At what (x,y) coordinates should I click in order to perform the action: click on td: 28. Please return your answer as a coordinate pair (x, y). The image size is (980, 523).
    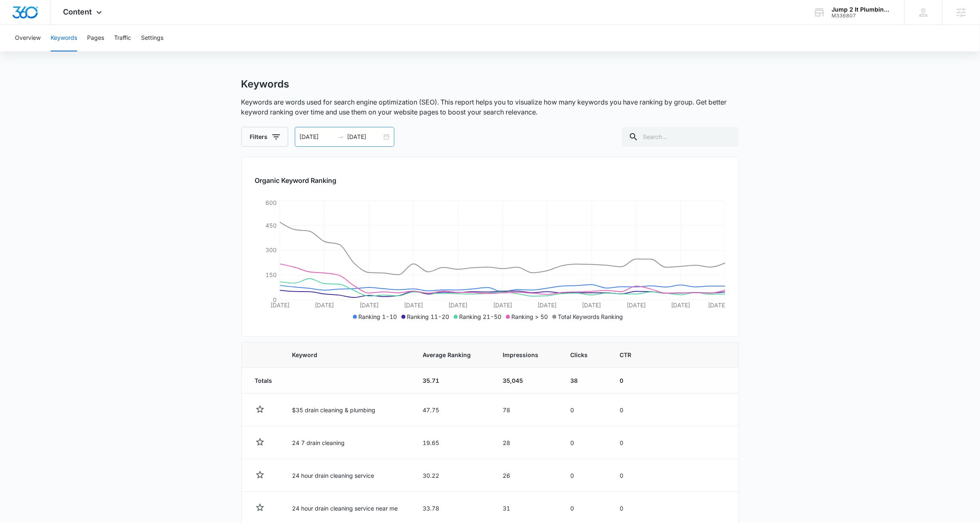
    Looking at the image, I should click on (527, 442).